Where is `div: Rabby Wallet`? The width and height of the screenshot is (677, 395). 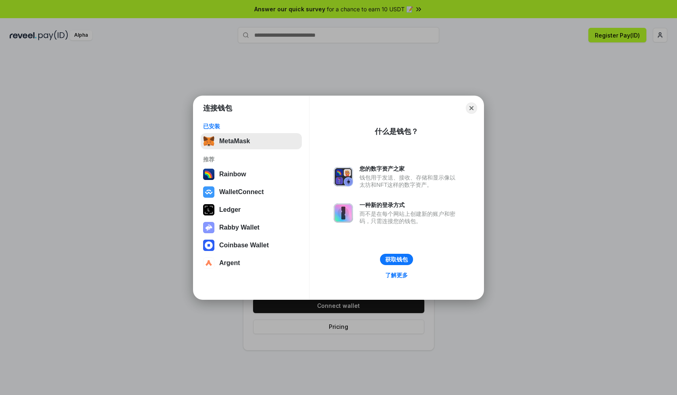
div: Rabby Wallet is located at coordinates (240, 227).